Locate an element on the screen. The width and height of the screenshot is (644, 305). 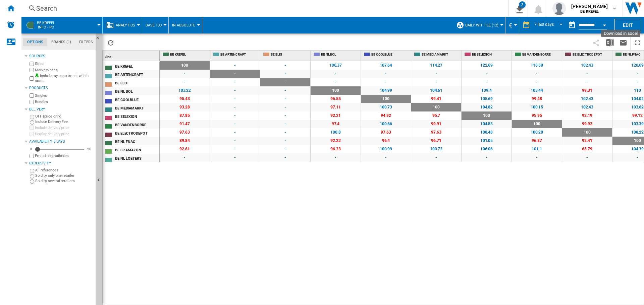
div: BE ELDI is located at coordinates (137, 82).